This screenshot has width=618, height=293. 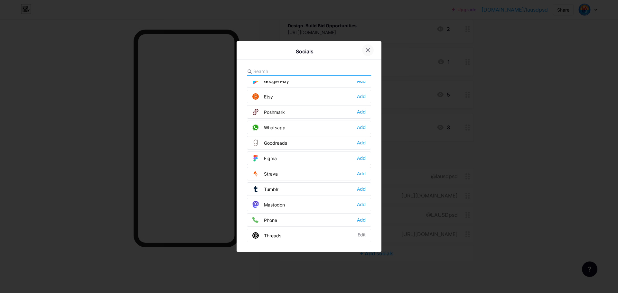 I want to click on div: Tumblr, so click(x=265, y=189).